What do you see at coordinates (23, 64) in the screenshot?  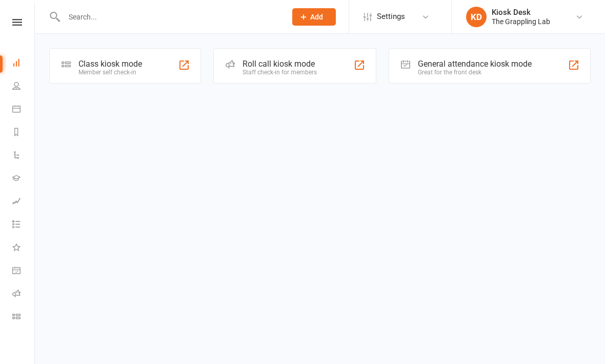 I see `a: Dashboard` at bounding box center [23, 64].